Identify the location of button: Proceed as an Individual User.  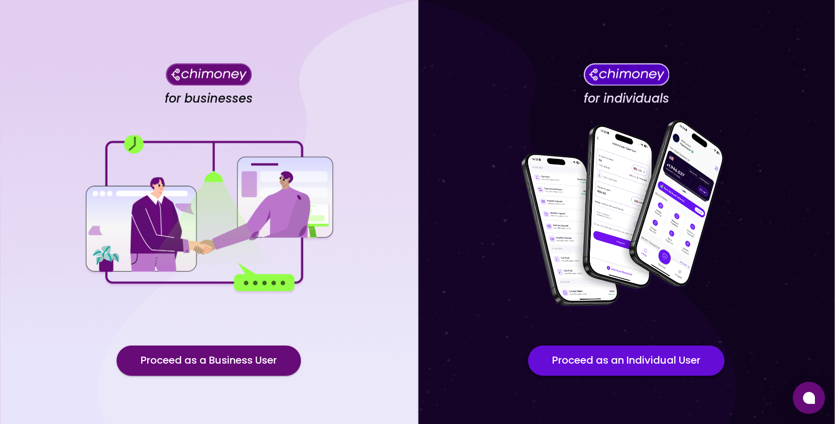
(626, 360).